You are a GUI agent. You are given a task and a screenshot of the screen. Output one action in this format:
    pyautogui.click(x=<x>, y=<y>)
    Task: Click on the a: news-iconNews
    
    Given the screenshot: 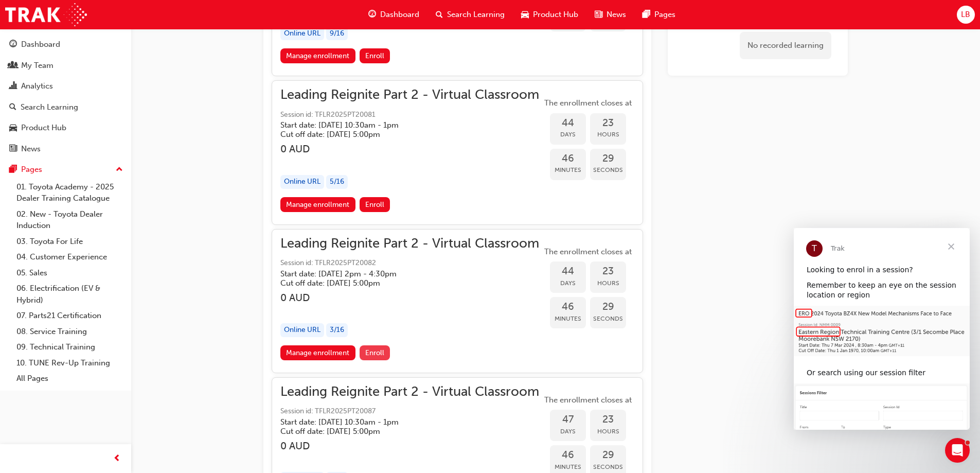 What is the action you would take?
    pyautogui.click(x=610, y=15)
    